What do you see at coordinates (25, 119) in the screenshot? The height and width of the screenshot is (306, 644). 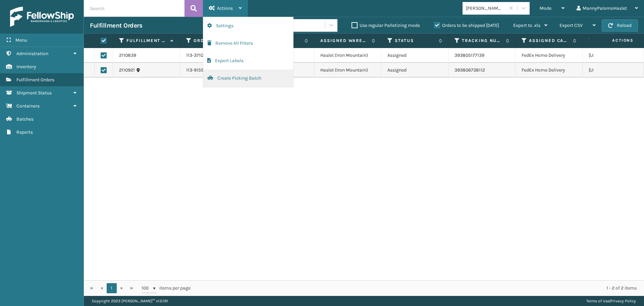 I see `span: Batches` at bounding box center [25, 119].